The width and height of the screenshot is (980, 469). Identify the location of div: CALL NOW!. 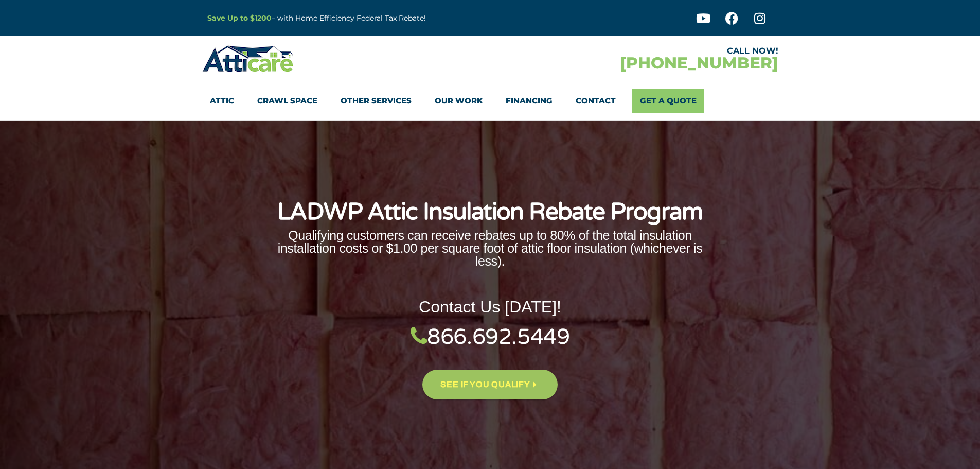
(635, 51).